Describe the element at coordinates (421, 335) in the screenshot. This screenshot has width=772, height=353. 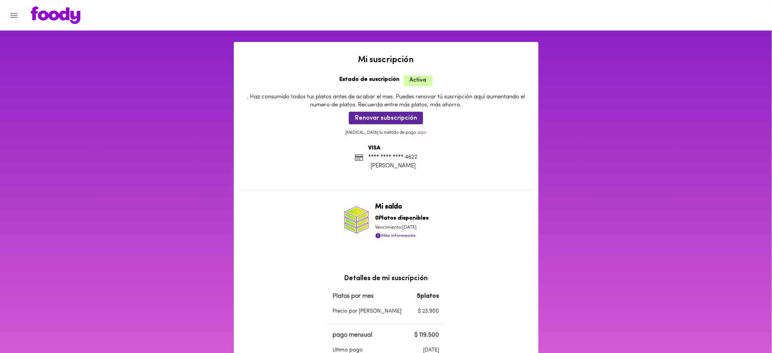
I see `p: $ 119.500` at that location.